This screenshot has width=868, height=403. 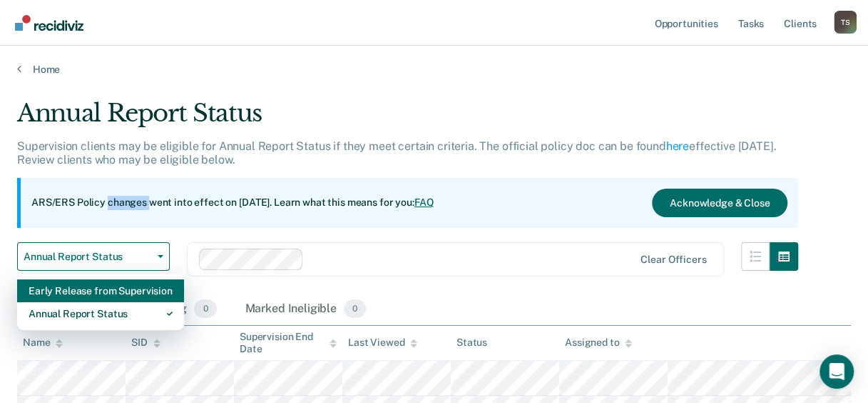 I want to click on div: Status, so click(x=472, y=342).